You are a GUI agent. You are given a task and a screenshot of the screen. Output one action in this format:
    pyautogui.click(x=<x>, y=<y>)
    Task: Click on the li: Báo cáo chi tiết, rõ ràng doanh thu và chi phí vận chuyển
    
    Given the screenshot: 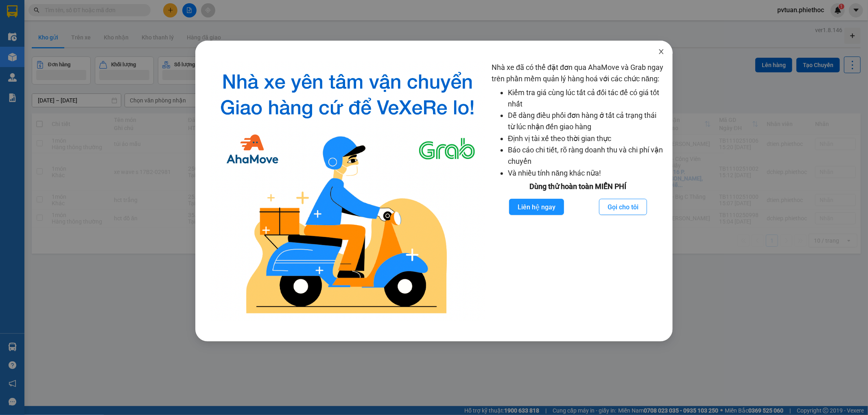 What is the action you would take?
    pyautogui.click(x=586, y=156)
    